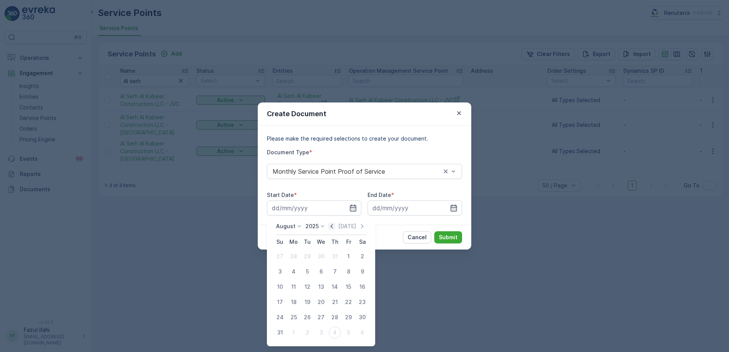  What do you see at coordinates (321, 287) in the screenshot?
I see `div: 13` at bounding box center [321, 287].